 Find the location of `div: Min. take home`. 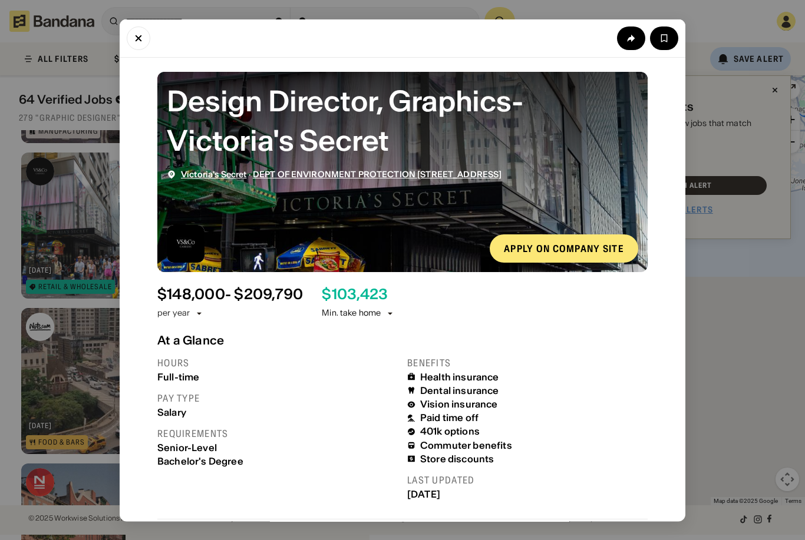

div: Min. take home is located at coordinates (358, 313).